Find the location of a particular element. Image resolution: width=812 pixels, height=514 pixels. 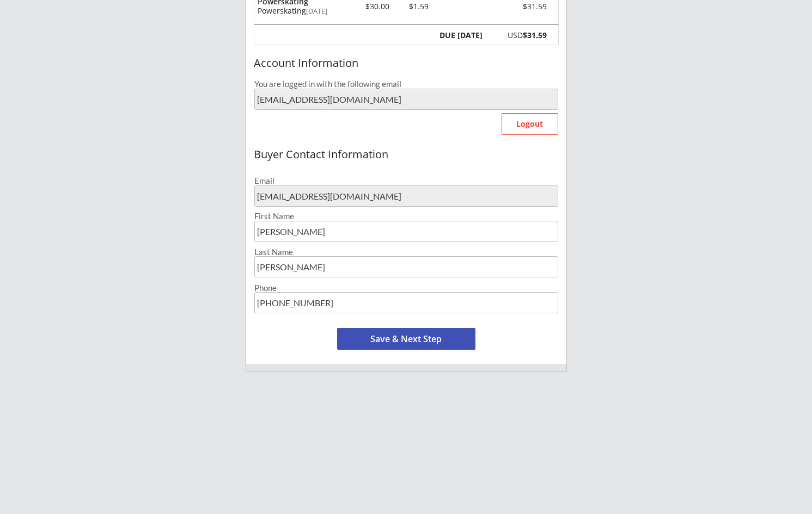

div: Buyer Contact Information is located at coordinates (406, 154).